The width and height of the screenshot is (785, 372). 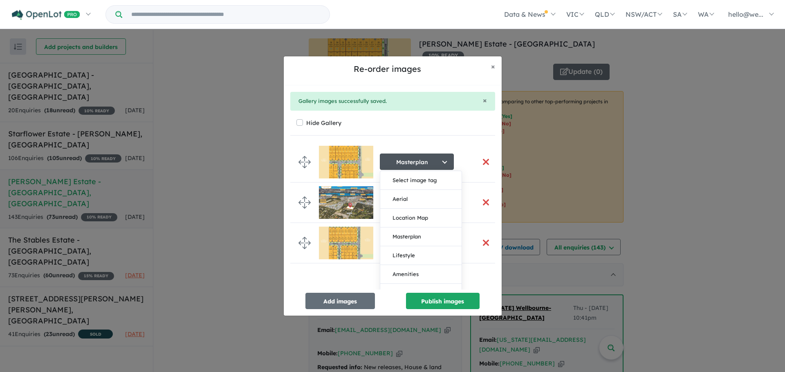 What do you see at coordinates (340, 301) in the screenshot?
I see `button: Add images` at bounding box center [340, 301].